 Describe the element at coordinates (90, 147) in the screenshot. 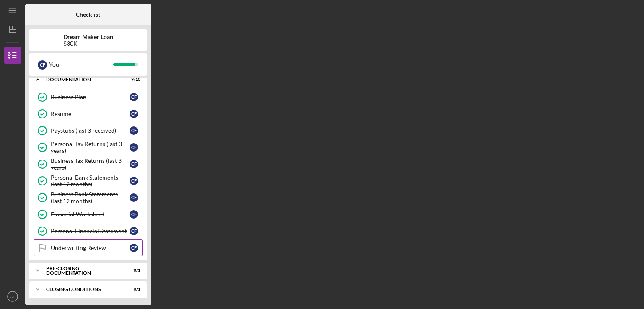

I see `div: Personal Tax Returns (last 3 years)` at that location.